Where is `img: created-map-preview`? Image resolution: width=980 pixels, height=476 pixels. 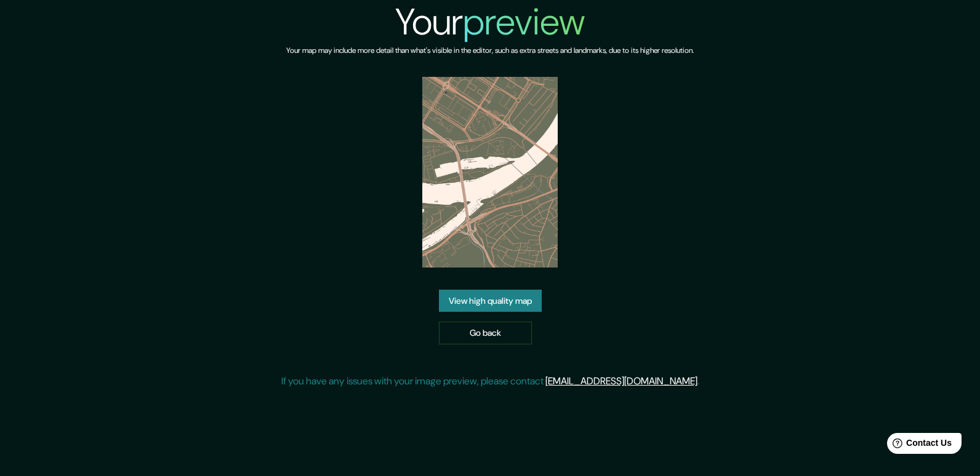 img: created-map-preview is located at coordinates (489, 173).